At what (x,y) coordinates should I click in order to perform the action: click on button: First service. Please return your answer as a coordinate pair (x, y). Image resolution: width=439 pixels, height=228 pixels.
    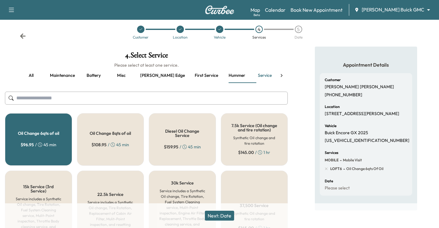
    Looking at the image, I should click on (207, 76).